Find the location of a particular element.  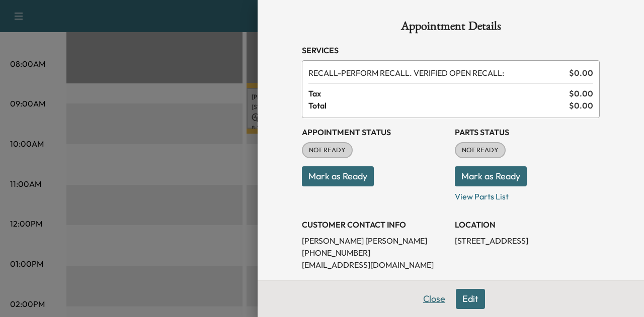

button: Close is located at coordinates (435, 299).